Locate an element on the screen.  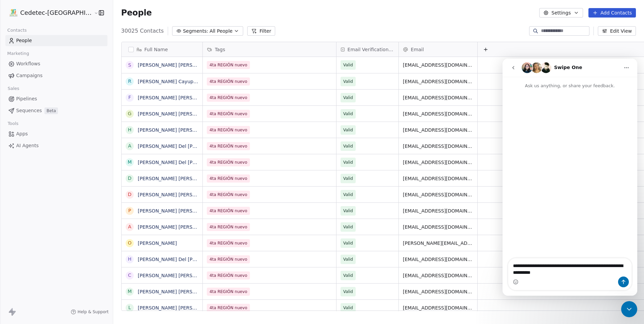
span: People is located at coordinates (24, 40).